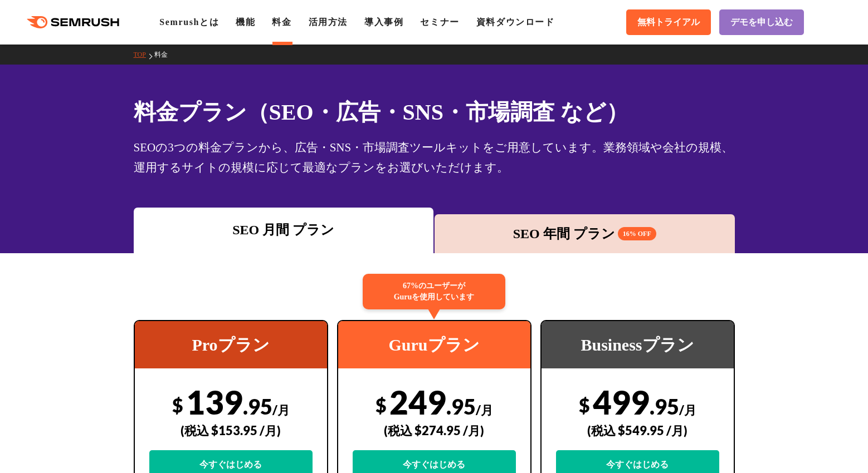 The image size is (868, 473). I want to click on a: 無料トライアル, so click(669, 22).